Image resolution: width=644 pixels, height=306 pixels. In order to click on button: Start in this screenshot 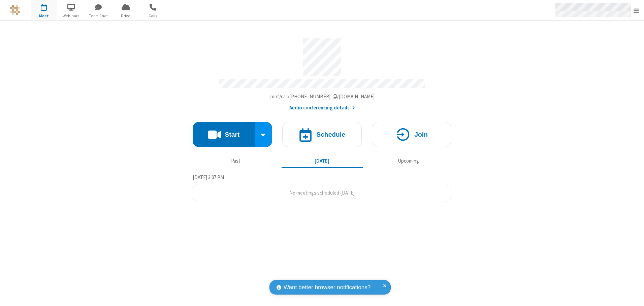, I will do `click(224, 134)`.